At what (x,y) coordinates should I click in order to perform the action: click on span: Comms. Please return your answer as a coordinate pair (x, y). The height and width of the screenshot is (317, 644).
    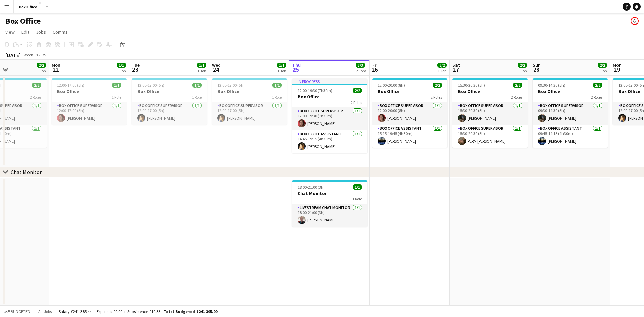
    Looking at the image, I should click on (60, 32).